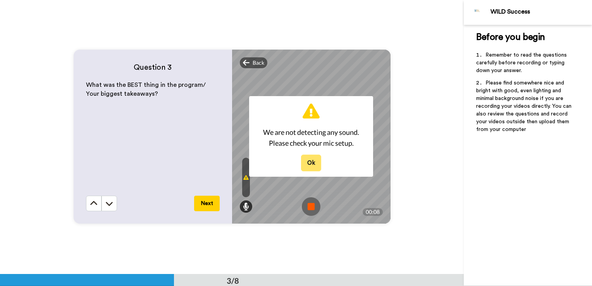 This screenshot has height=286, width=592. I want to click on img: Profile Image, so click(477, 12).